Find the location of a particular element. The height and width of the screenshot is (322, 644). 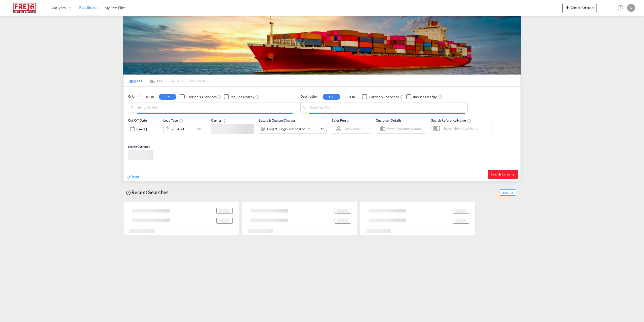

div: Freight Origin Destination Factory Stuffing is located at coordinates (288, 129).